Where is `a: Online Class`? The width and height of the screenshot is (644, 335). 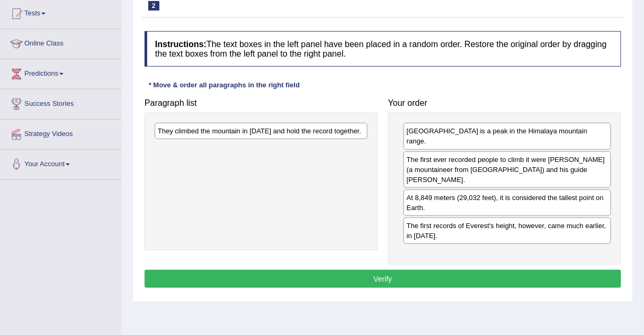 a: Online Class is located at coordinates (61, 43).